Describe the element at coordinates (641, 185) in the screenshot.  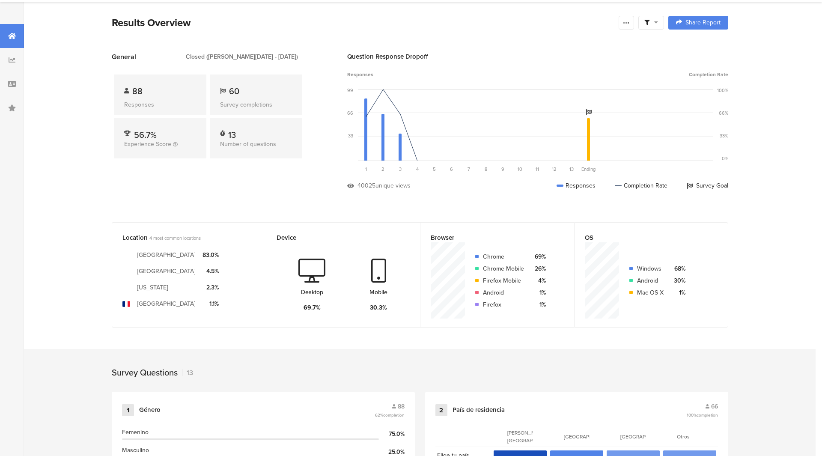
I see `div: Completion Rate` at that location.